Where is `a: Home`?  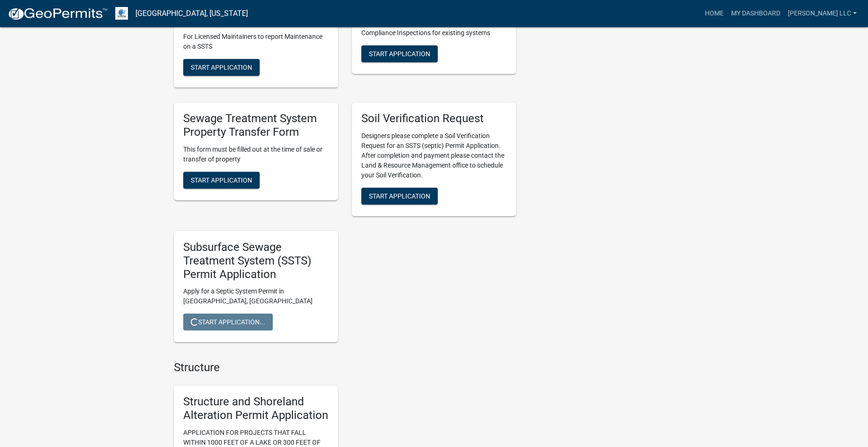 a: Home is located at coordinates (715, 14).